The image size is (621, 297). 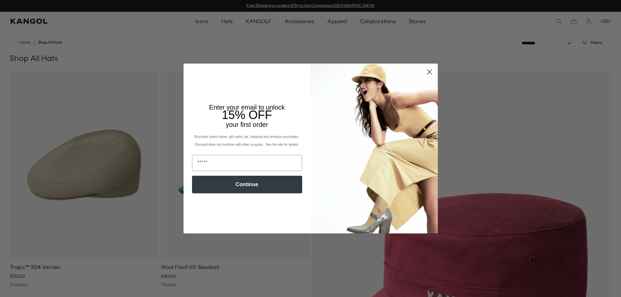 What do you see at coordinates (429, 72) in the screenshot?
I see `button: Close dialog` at bounding box center [429, 72].